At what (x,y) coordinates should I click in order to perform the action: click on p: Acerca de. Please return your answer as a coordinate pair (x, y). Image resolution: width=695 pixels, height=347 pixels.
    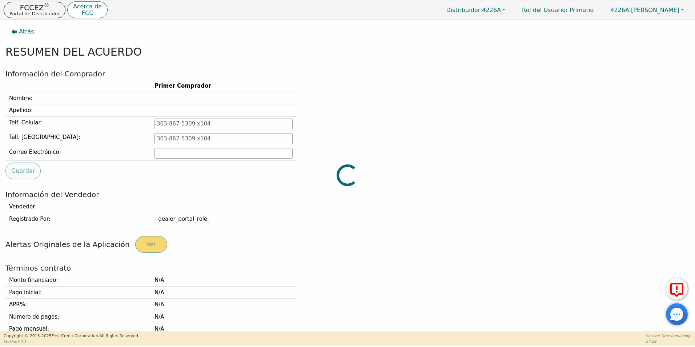
    Looking at the image, I should click on (87, 7).